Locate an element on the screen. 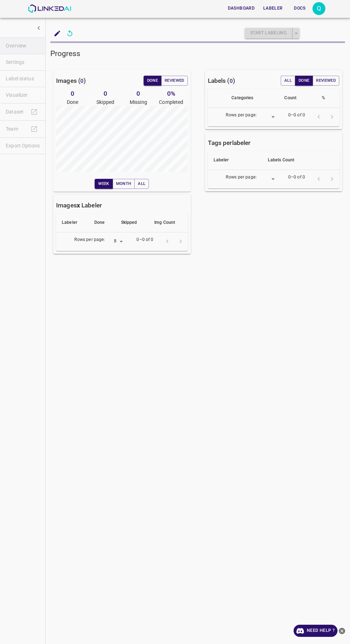 This screenshot has height=644, width=350. h6: Images ( ) is located at coordinates (71, 80).